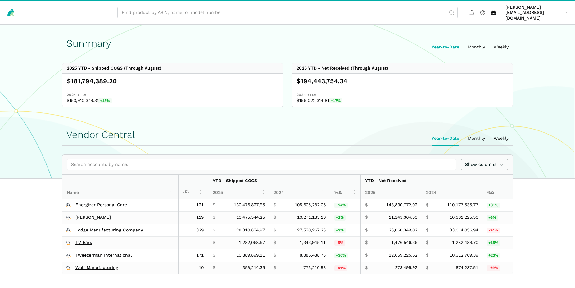 The width and height of the screenshot is (575, 288). I want to click on span: 1,282,068.57, so click(252, 242).